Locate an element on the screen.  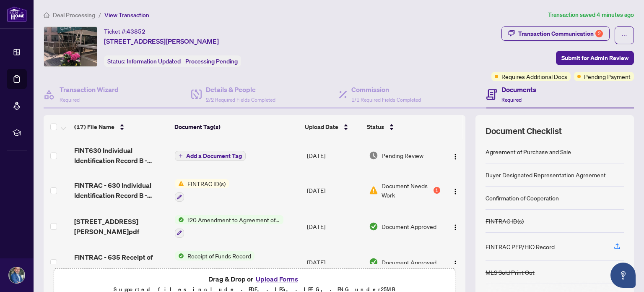
div: Buyer Designated Representation Agreement is located at coordinates (546, 175).